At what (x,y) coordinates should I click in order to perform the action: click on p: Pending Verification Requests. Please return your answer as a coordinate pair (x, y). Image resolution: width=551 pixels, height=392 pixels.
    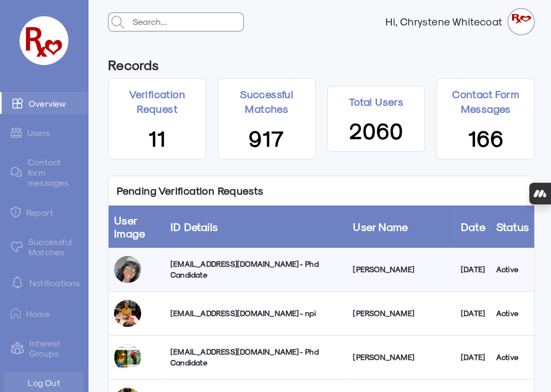
    Looking at the image, I should click on (190, 191).